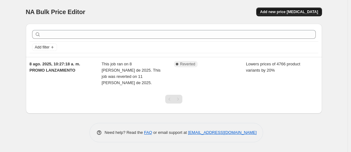  Describe the element at coordinates (273, 67) in the screenshot. I see `span: Lowers prices of 4766 product variants by 20%` at that location.